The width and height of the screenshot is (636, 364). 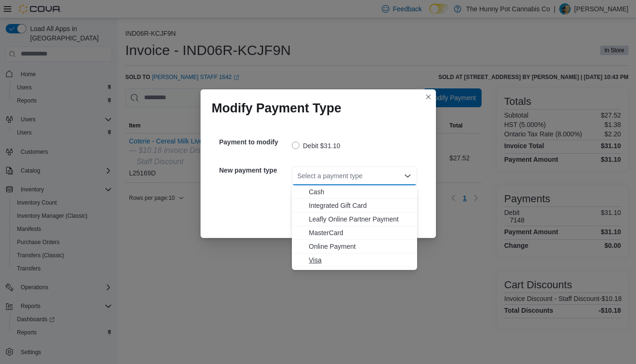 What do you see at coordinates (298, 176) in the screenshot?
I see `input: Accessible screen reader label` at bounding box center [298, 176].